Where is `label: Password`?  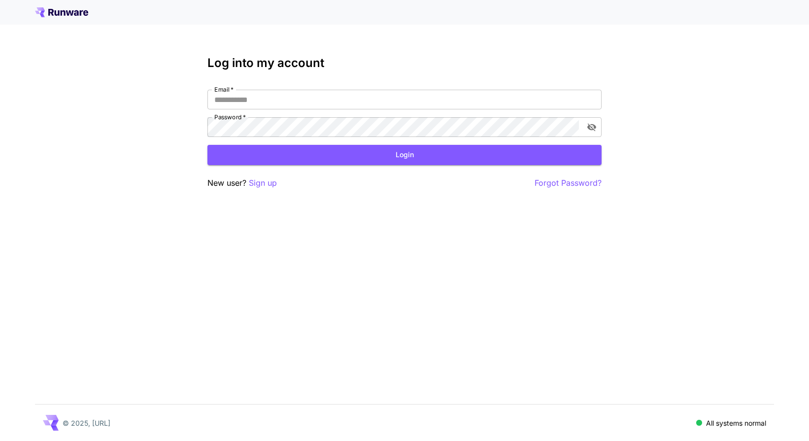
label: Password is located at coordinates (230, 117).